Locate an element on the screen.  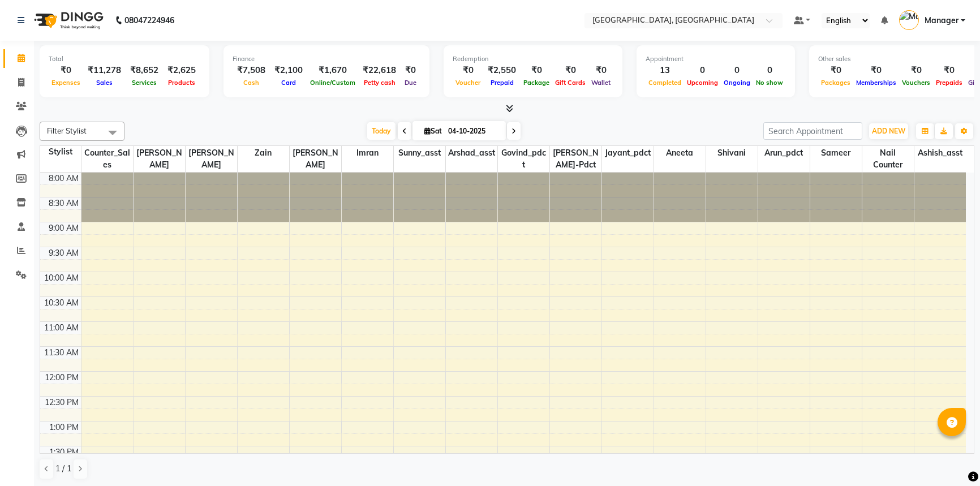
span: Ashish_asst is located at coordinates (941, 153).